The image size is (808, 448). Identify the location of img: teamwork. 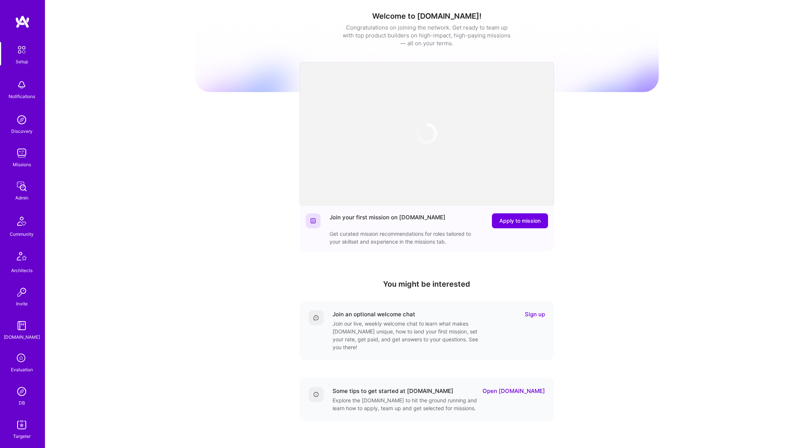
(22, 153).